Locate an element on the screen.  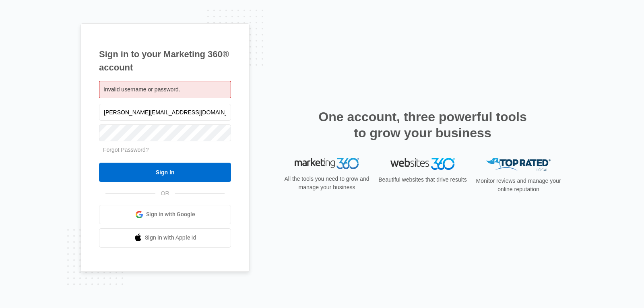
span: OR is located at coordinates (165, 193).